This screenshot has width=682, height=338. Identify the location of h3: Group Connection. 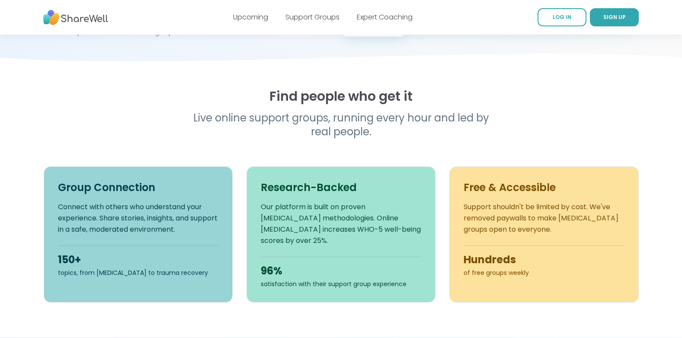
(138, 188).